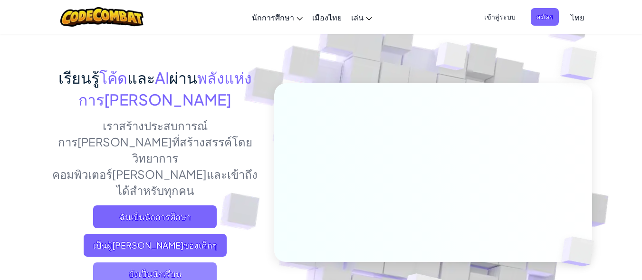 Image resolution: width=642 pixels, height=280 pixels. Describe the element at coordinates (544, 17) in the screenshot. I see `font: สมัคร` at that location.